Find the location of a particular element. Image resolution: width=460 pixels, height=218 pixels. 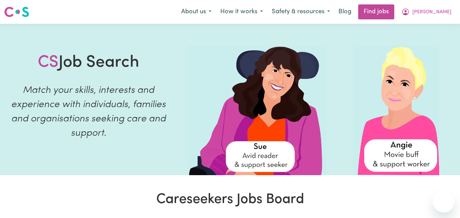

a: Careseekers logo is located at coordinates (17, 12).